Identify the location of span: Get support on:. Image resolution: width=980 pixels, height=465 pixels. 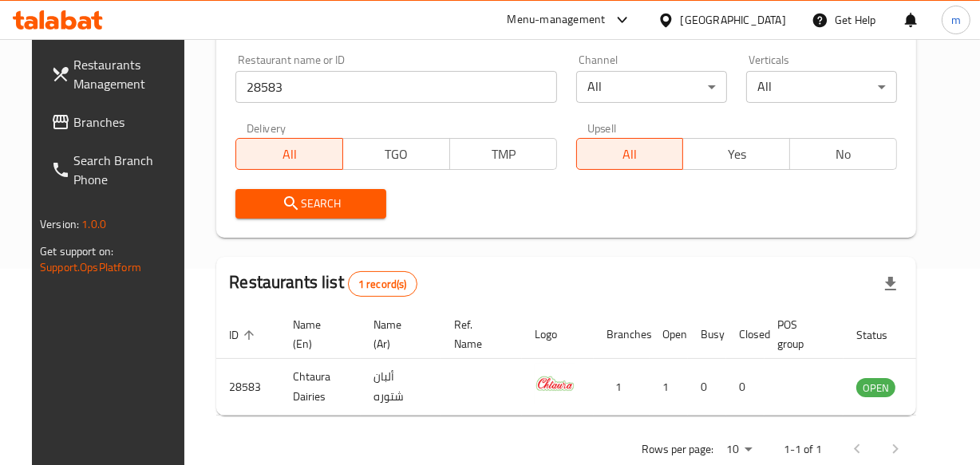
(77, 251).